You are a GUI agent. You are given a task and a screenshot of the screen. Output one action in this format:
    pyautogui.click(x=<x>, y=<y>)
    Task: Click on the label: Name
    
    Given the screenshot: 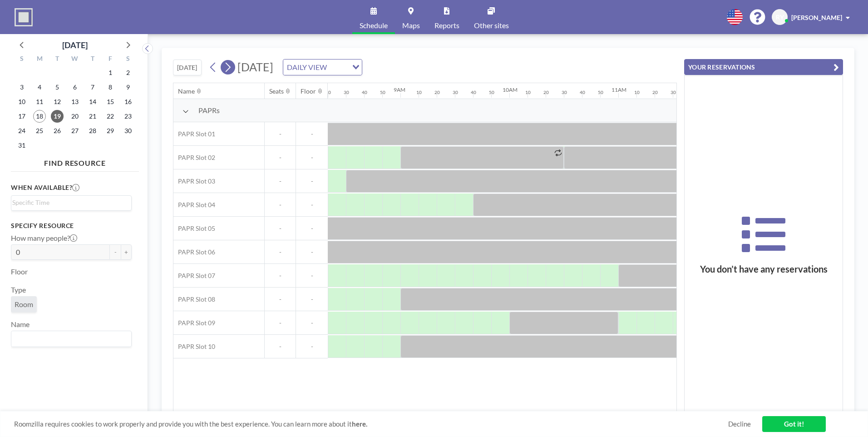 What is the action you would take?
    pyautogui.click(x=20, y=325)
    